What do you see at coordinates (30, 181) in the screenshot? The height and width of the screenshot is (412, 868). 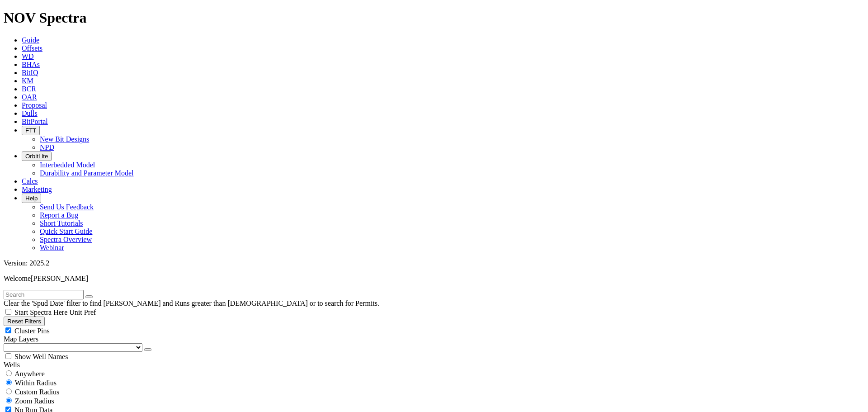 I see `span: Calcs` at bounding box center [30, 181].